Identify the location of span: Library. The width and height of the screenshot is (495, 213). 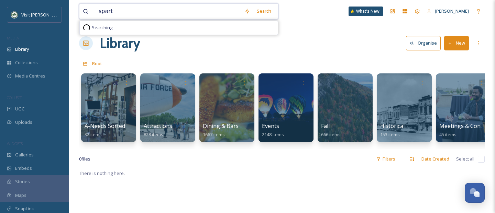
(22, 49).